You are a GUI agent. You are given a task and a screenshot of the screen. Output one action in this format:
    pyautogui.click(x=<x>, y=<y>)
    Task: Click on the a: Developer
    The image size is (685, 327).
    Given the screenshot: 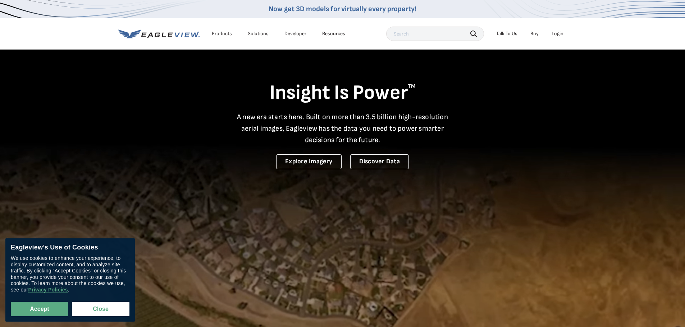 What is the action you would take?
    pyautogui.click(x=295, y=34)
    